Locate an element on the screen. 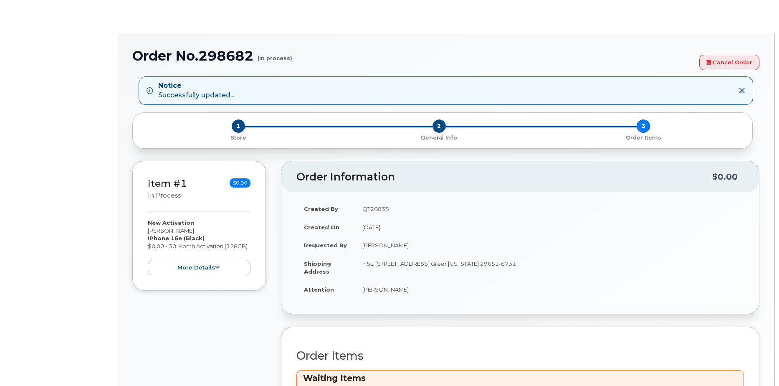  button: more details is located at coordinates (199, 267).